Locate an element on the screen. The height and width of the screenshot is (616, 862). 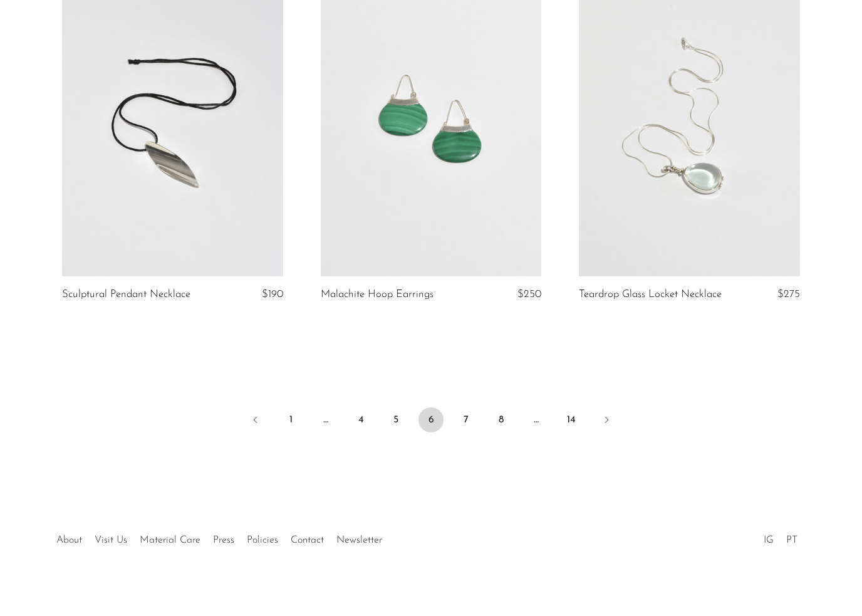
a: Malachite Hoop Earrings is located at coordinates (377, 295).